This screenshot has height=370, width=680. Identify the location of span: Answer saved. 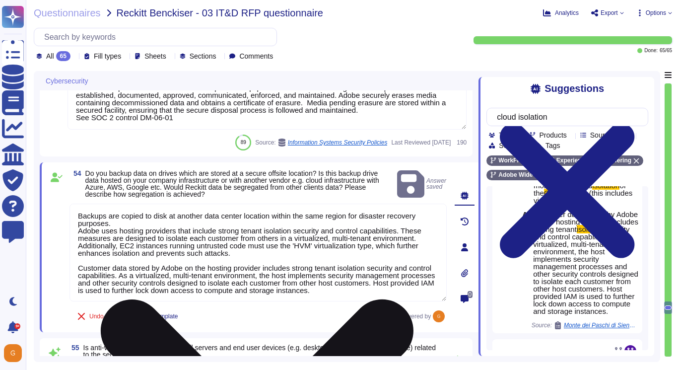
(422, 184).